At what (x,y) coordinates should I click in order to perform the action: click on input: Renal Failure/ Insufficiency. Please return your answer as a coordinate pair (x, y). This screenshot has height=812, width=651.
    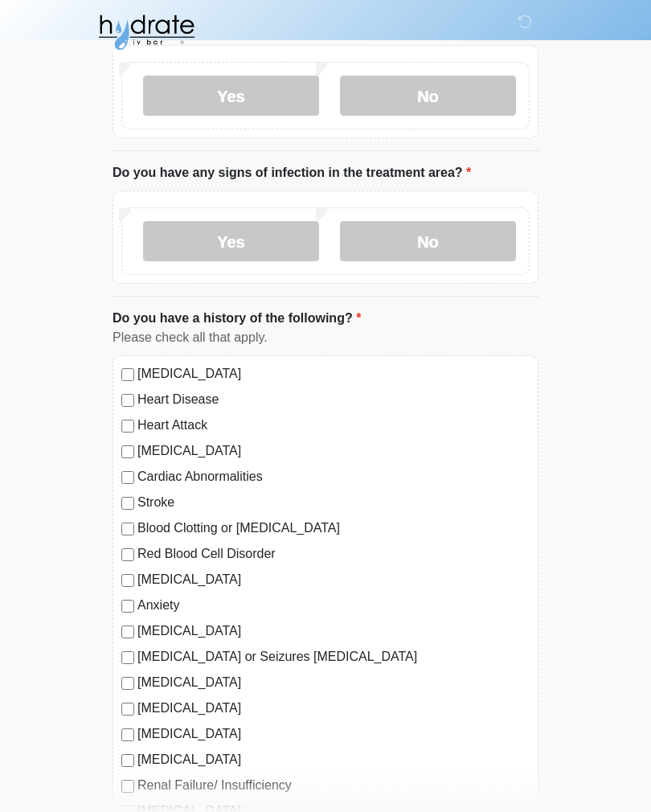
    Looking at the image, I should click on (128, 787).